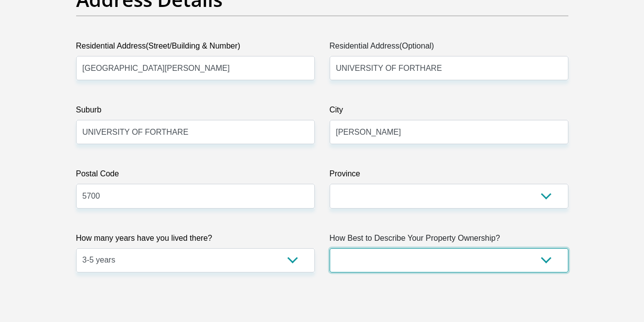 The image size is (644, 322). I want to click on input: Valid residential address, so click(195, 68).